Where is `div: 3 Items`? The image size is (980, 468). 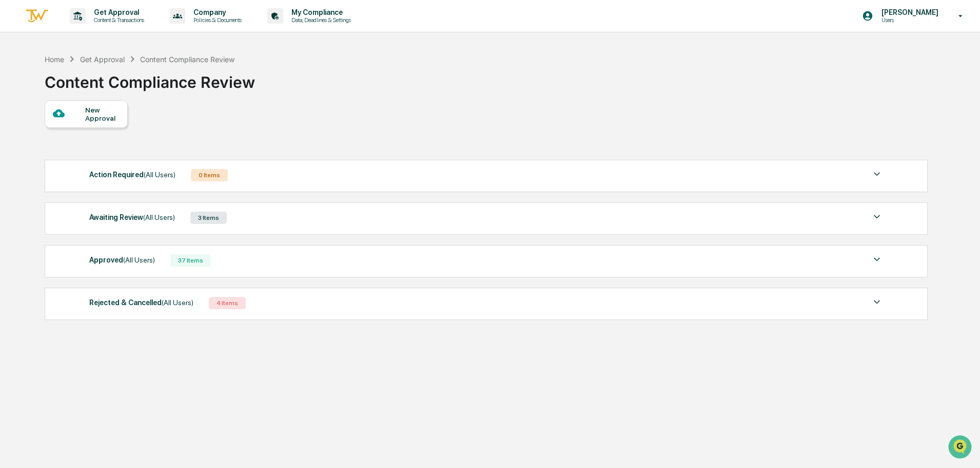
div: 3 Items is located at coordinates (209, 217).